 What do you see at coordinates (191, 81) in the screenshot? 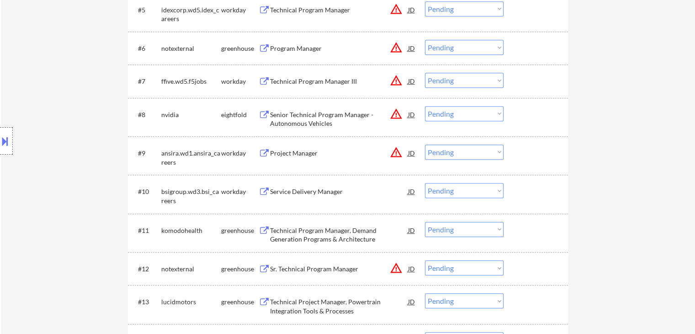
I see `div: ffive.wd5.f5jobs` at bounding box center [191, 81].